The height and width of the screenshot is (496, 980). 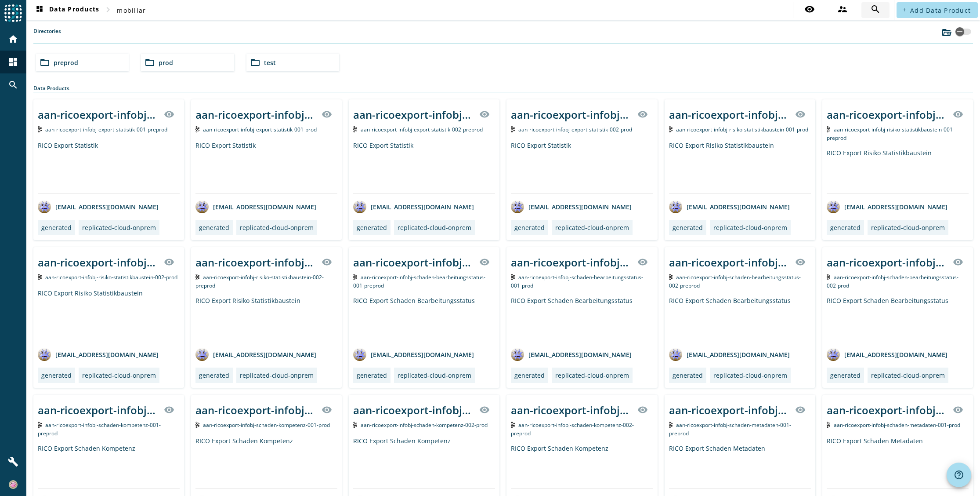 I want to click on button: mobiliar, so click(x=131, y=10).